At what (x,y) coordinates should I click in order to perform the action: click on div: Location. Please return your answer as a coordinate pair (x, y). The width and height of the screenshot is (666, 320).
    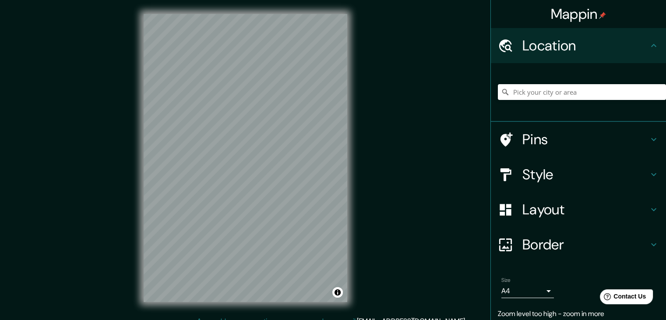
    Looking at the image, I should click on (578, 46).